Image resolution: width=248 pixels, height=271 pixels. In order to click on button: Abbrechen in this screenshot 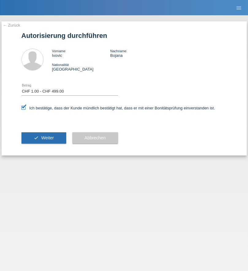, I will do `click(95, 138)`.